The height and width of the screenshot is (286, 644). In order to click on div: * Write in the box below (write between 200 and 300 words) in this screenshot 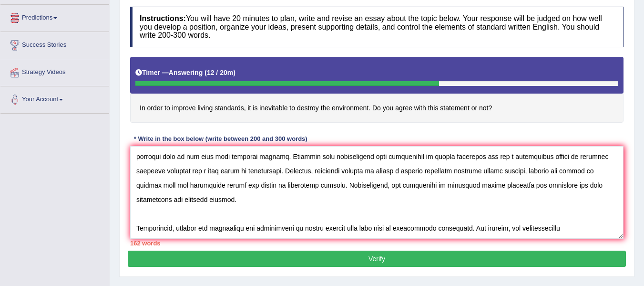, I will do `click(220, 139)`.